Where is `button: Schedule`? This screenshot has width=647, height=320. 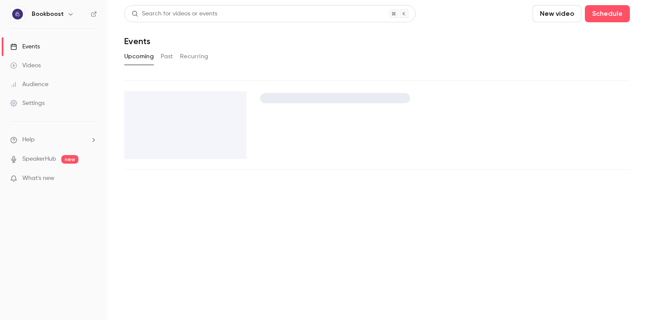 button: Schedule is located at coordinates (607, 14).